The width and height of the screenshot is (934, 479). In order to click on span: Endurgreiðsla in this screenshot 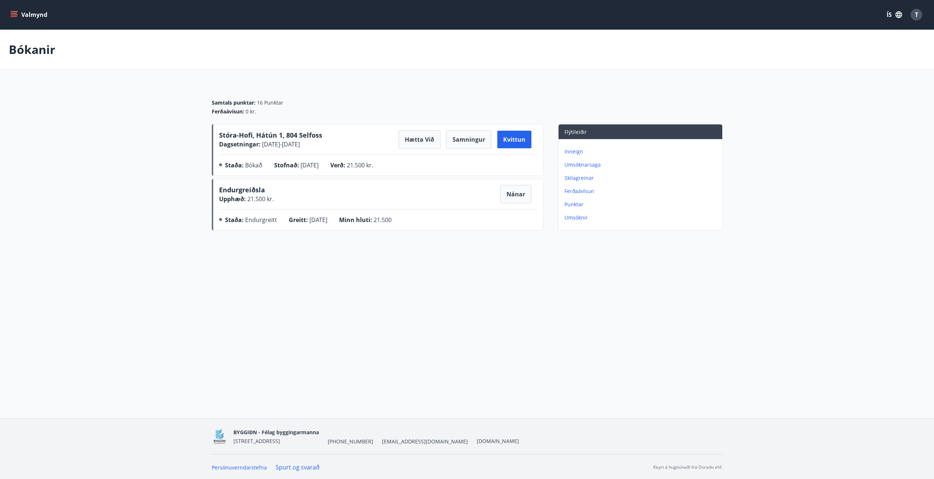, I will do `click(242, 191)`.